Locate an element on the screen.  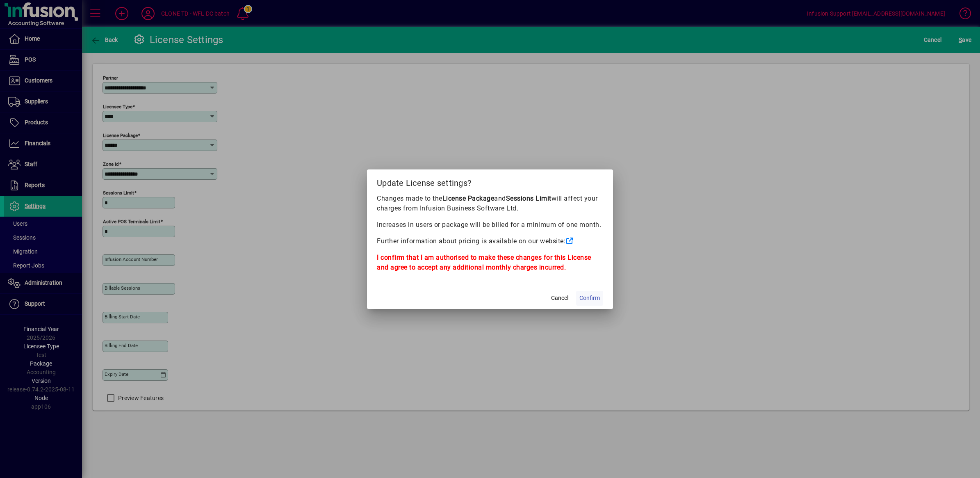
b: I confirm that I am authorised to make these changes for this License and agree to accept any add... is located at coordinates (484, 262).